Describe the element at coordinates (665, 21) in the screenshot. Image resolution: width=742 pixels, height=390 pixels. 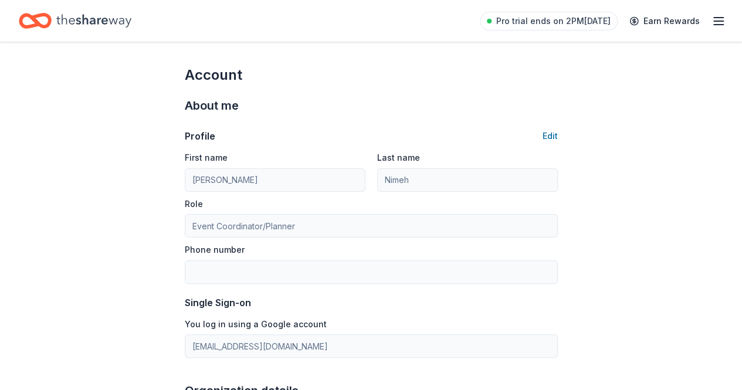
I see `a: Earn Rewards` at that location.